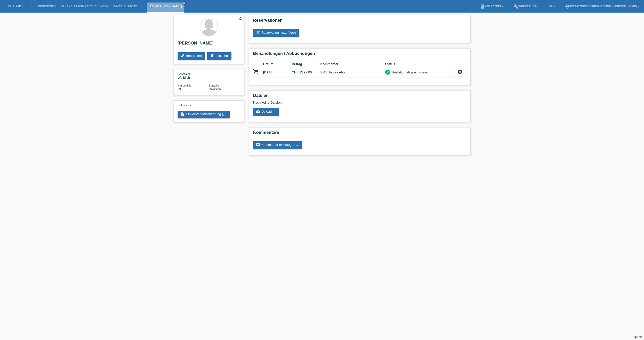  Describe the element at coordinates (184, 3) in the screenshot. I see `i: close` at that location.